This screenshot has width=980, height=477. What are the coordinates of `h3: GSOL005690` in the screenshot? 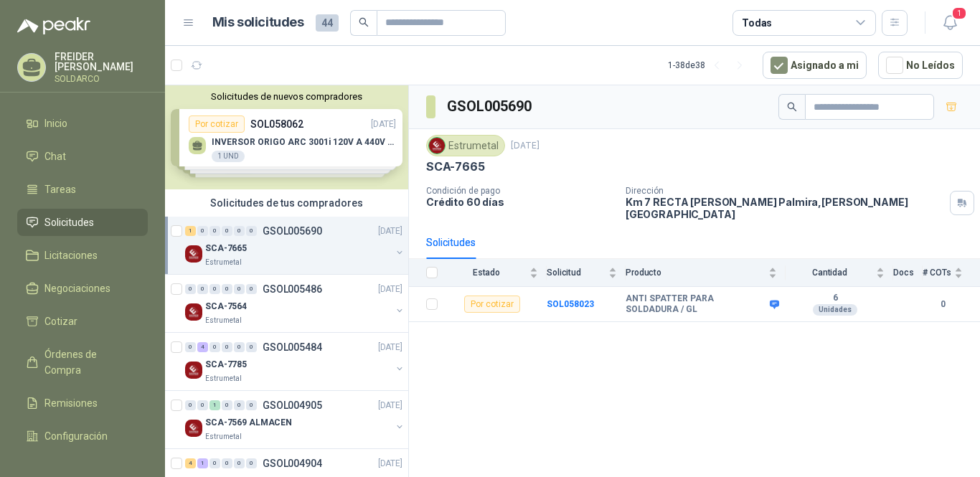 It's located at (490, 106).